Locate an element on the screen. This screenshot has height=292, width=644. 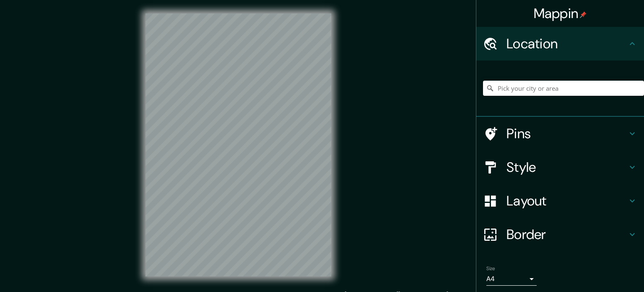
div: Location is located at coordinates (560, 43).